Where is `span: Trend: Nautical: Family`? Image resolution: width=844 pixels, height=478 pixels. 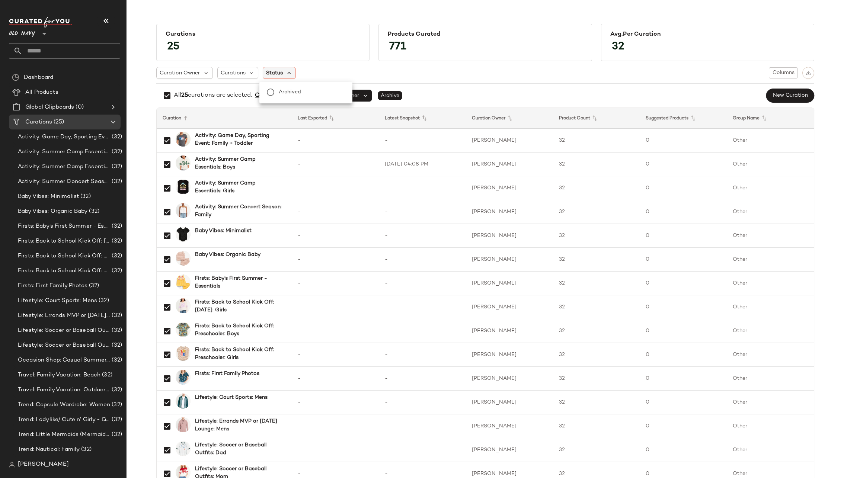 span: Trend: Nautical: Family is located at coordinates (49, 450).